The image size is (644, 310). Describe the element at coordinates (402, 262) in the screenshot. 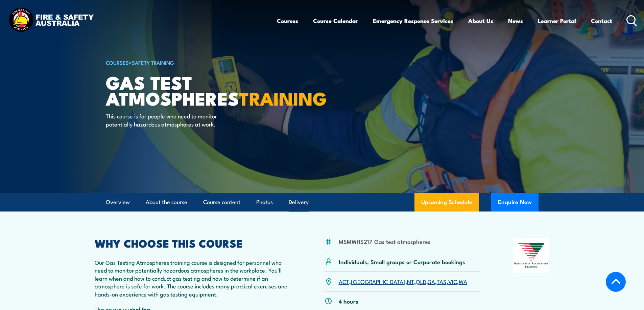

I see `p: Individuals, Small groups or Corporate bookings` at that location.